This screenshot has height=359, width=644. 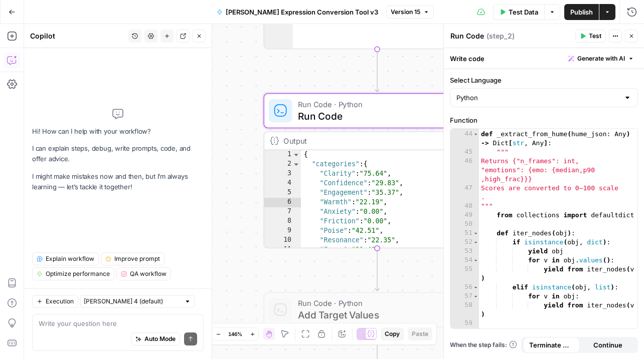 What do you see at coordinates (475, 261) in the screenshot?
I see `span: Toggle code folding, rows 54 through 55` at bounding box center [475, 261].